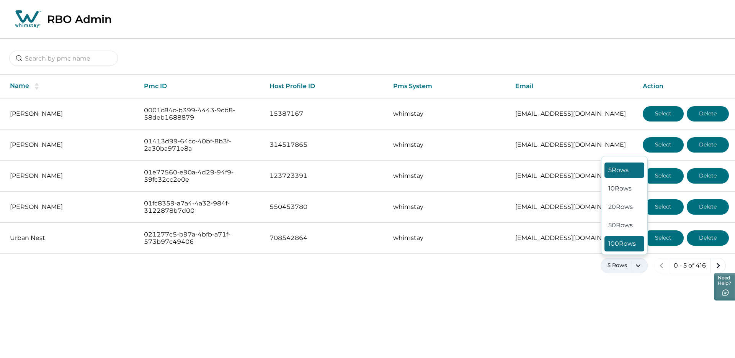 This screenshot has height=358, width=735. Describe the element at coordinates (201, 114) in the screenshot. I see `p: 0001c84c-b399-4443-9cb8-58deb1688879` at that location.